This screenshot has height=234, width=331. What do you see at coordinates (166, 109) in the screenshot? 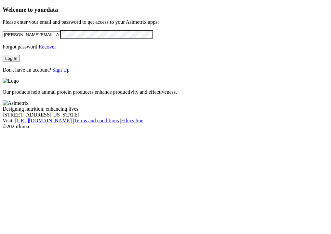
I see `div: Designing nutrition, enhancing lives.` at bounding box center [166, 109].